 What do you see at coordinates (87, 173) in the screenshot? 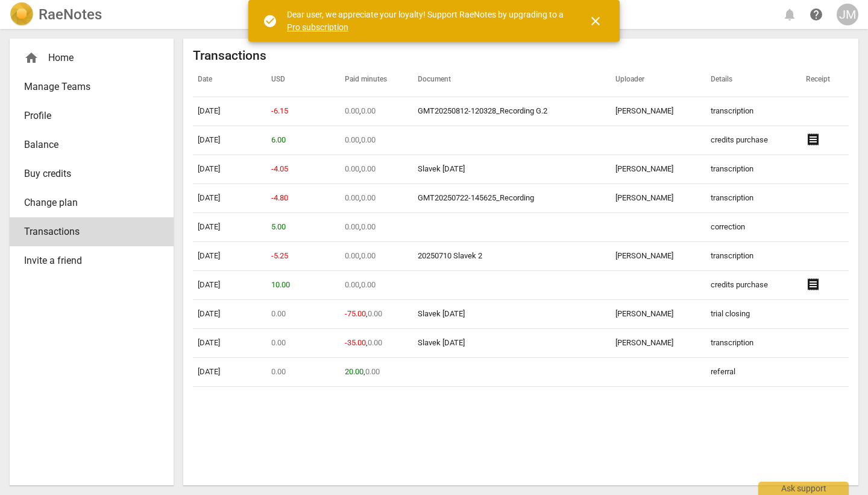
I see `span: Buy credits` at bounding box center [87, 173].